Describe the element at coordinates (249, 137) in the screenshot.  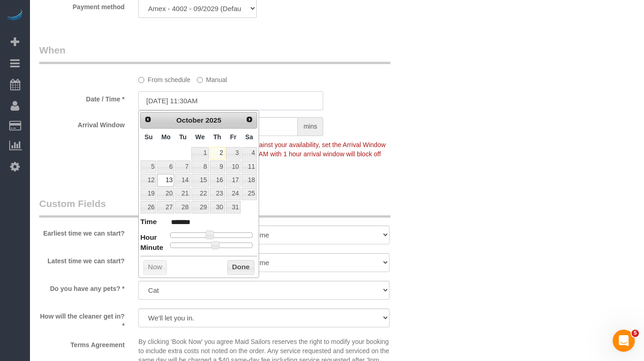
I see `span: Saturday` at that location.